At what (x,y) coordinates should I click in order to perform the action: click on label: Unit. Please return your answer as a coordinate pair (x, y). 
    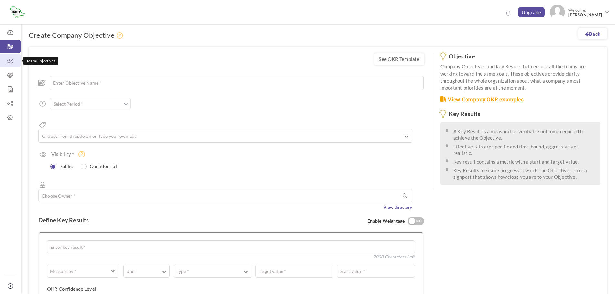
    Looking at the image, I should click on (130, 271).